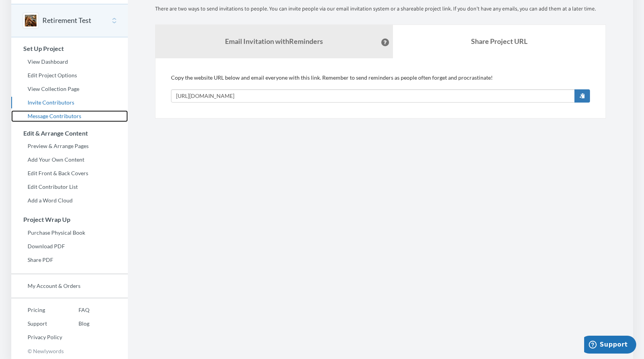  Describe the element at coordinates (69, 187) in the screenshot. I see `a: Edit Contributor List` at that location.